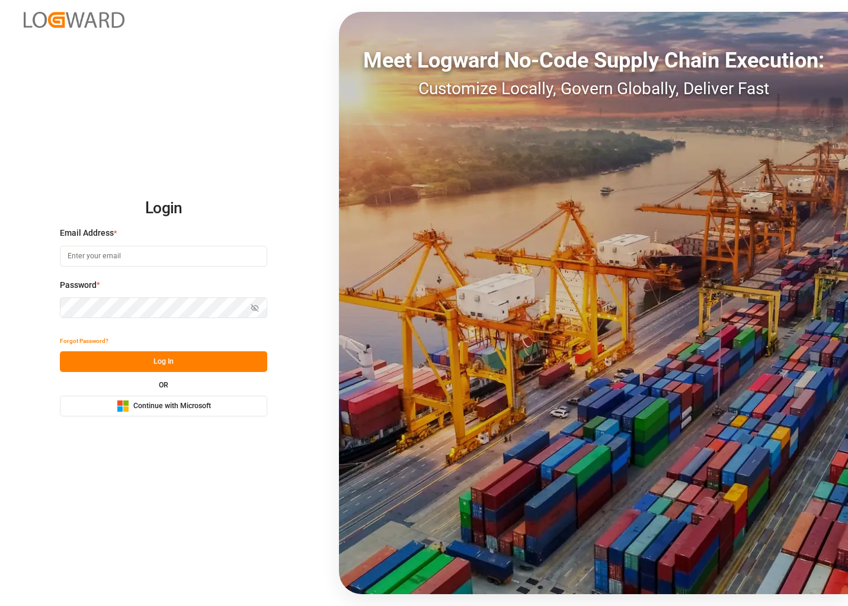 This screenshot has width=848, height=606. What do you see at coordinates (84, 341) in the screenshot?
I see `button: Forgot Password?` at bounding box center [84, 341].